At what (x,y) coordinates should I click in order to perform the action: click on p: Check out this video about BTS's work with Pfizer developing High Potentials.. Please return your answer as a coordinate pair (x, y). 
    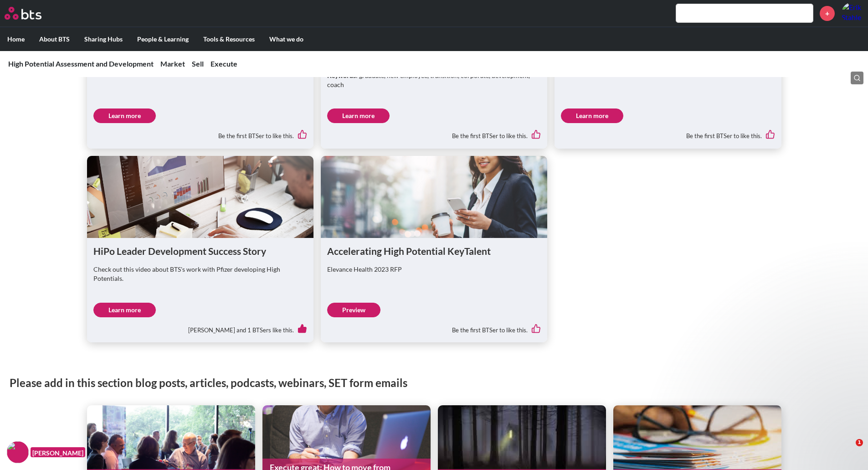
    Looking at the image, I should click on (200, 273).